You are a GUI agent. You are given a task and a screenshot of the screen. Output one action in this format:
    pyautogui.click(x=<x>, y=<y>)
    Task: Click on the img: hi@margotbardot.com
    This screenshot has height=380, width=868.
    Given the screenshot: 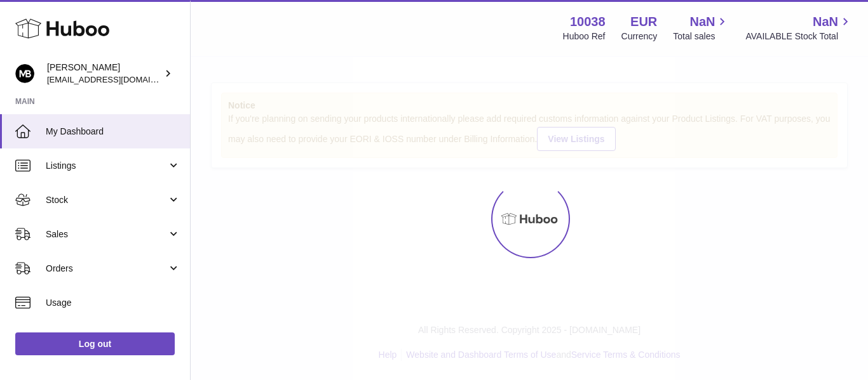 What is the action you would take?
    pyautogui.click(x=25, y=74)
    